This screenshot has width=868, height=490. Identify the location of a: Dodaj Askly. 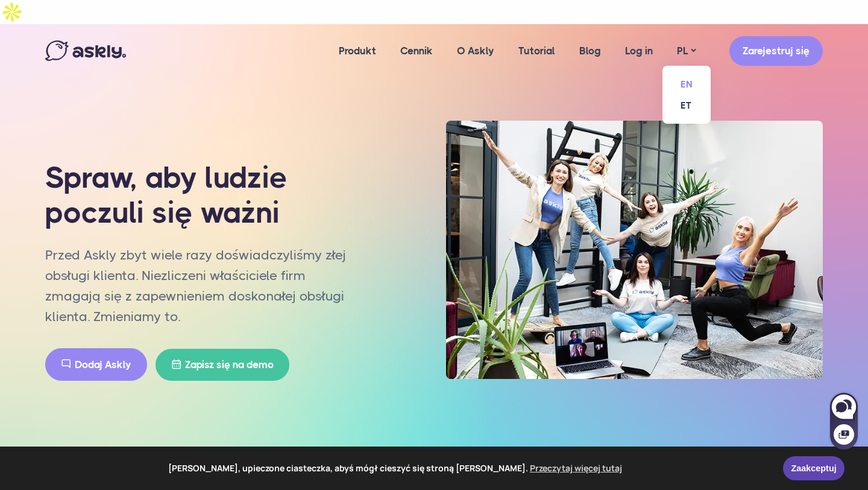
(96, 364).